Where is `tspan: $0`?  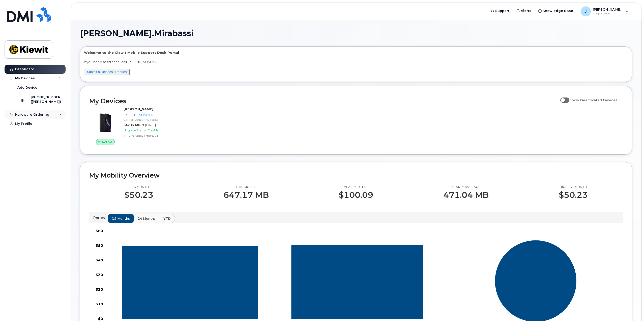 tspan: $0 is located at coordinates (100, 318).